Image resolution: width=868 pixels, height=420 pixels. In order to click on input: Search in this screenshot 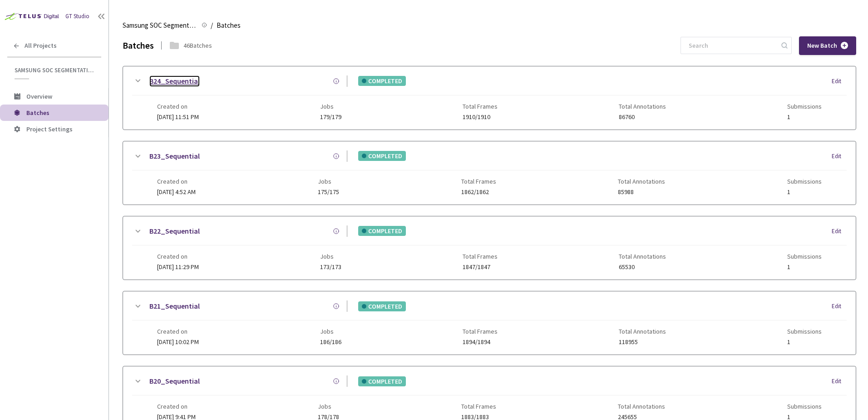, I will do `click(732, 45)`.